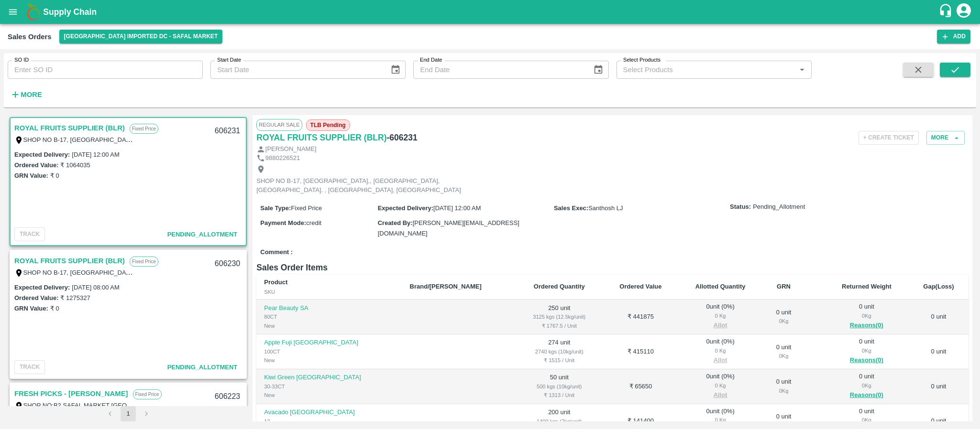  What do you see at coordinates (559, 387) in the screenshot?
I see `td: 50 unit` at bounding box center [559, 387].